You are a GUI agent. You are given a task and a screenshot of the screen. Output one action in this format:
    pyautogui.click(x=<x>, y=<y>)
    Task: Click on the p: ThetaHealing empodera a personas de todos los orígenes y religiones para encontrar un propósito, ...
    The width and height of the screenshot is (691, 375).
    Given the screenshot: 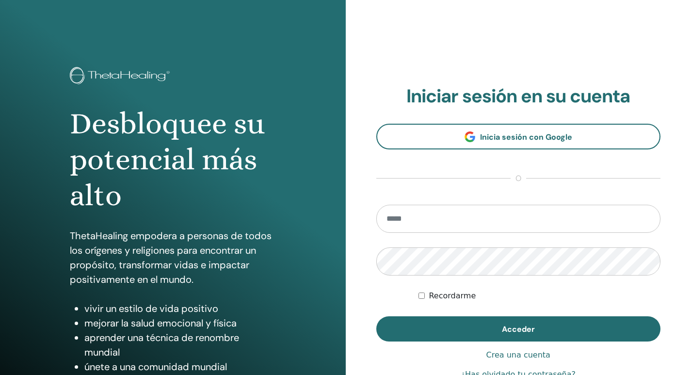 What is the action you would take?
    pyautogui.click(x=173, y=258)
    